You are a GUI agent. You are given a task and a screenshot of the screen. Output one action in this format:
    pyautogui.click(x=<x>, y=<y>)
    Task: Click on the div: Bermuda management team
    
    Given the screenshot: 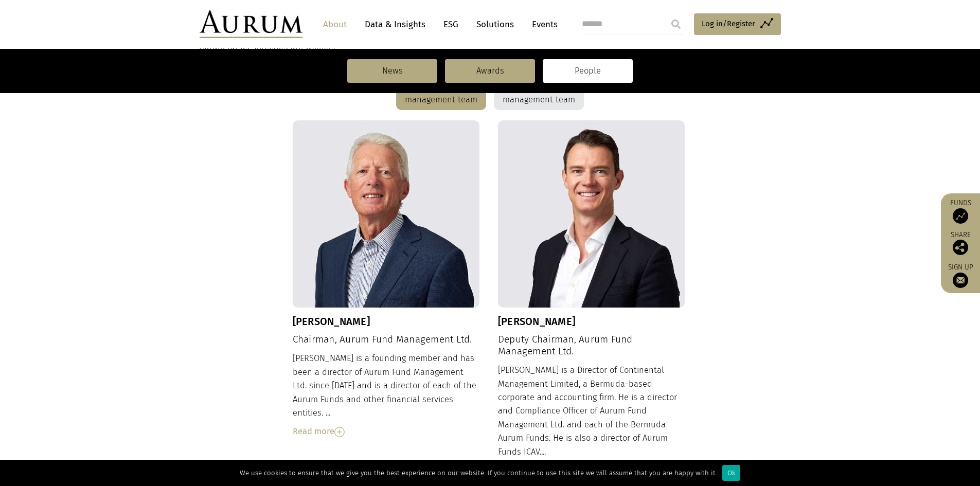 What is the action you would take?
    pyautogui.click(x=441, y=95)
    